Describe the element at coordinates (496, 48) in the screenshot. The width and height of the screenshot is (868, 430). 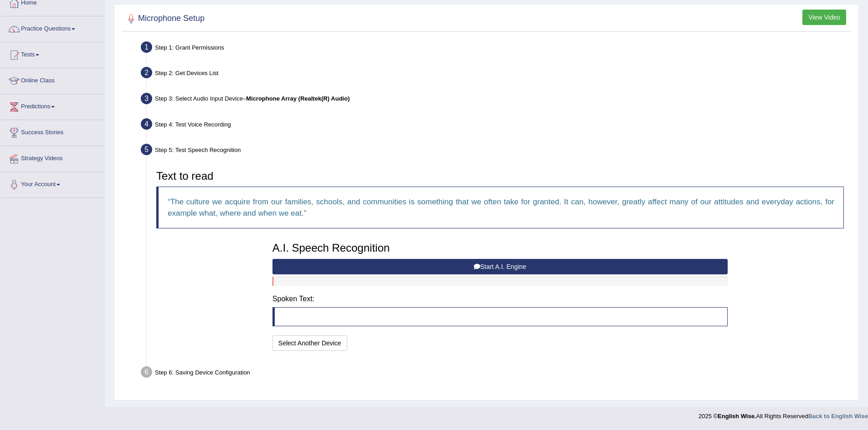
I see `div: Step 1: Grant Permissions` at that location.